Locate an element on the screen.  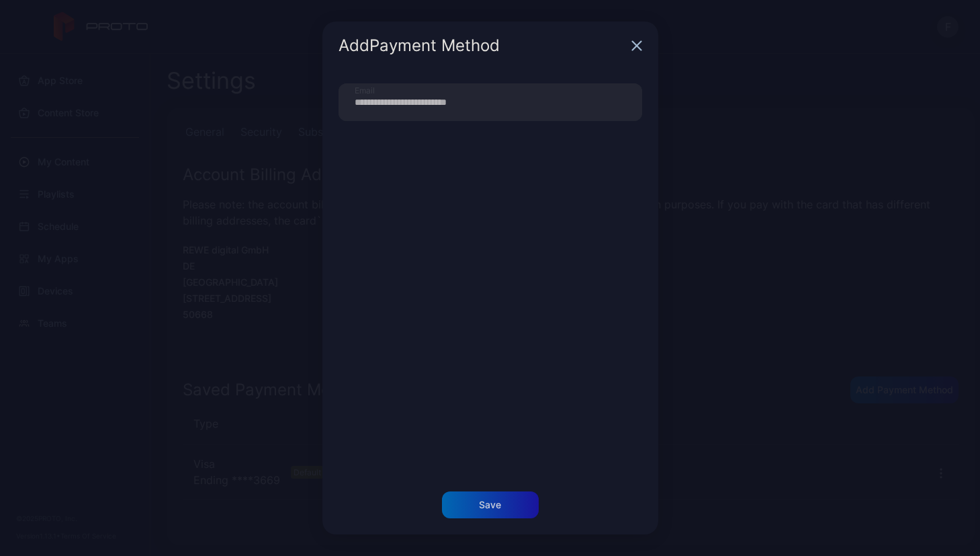
input: Email is located at coordinates (490, 102).